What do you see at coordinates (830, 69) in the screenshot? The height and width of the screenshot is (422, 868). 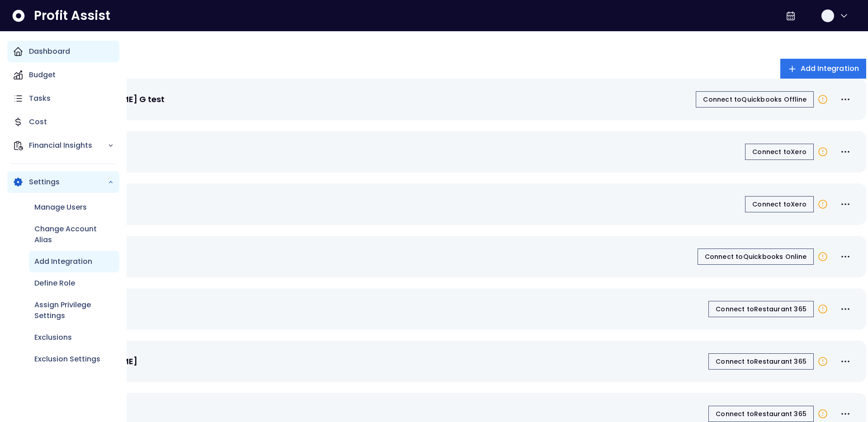 I see `span: Add Integration` at bounding box center [830, 69].